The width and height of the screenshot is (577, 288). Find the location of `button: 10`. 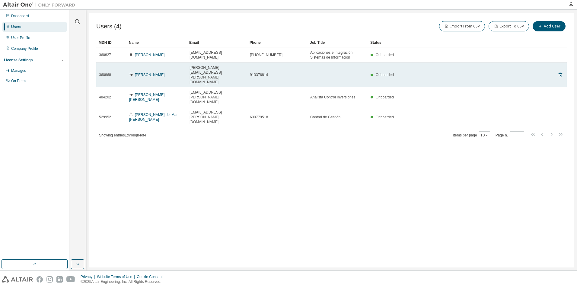

button: 10 is located at coordinates (484, 135).